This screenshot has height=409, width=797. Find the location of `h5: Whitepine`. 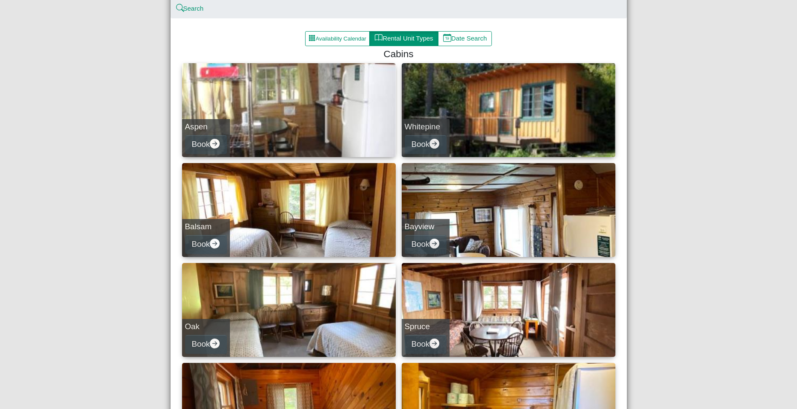

h5: Whitepine is located at coordinates (425, 127).